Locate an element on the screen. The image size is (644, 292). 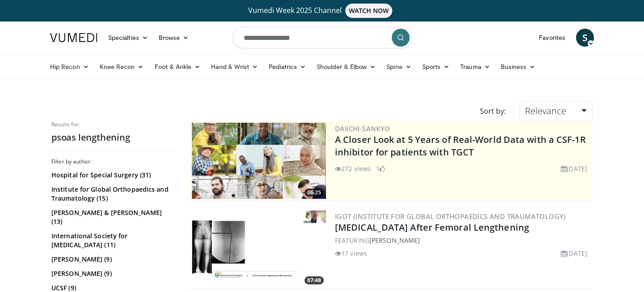
img: 93c22cae-14d1-47f0-9e4a-a244e824b022.png.300x170_q85_crop-smart_upscale.jpg is located at coordinates (259, 160).